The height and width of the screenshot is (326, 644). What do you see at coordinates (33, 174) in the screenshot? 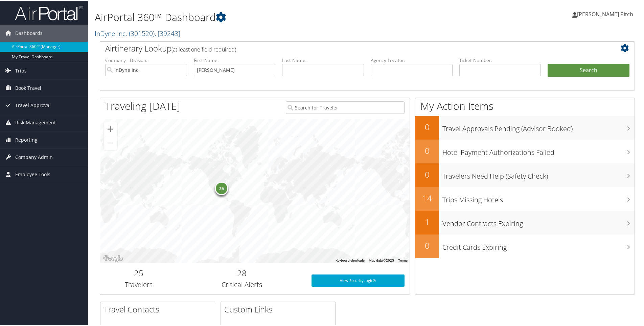
I see `span: Employee Tools` at bounding box center [33, 174].